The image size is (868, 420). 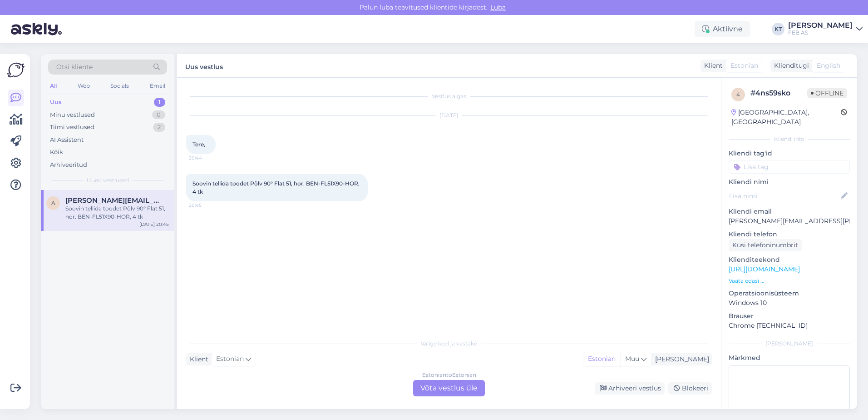 What do you see at coordinates (632, 359) in the screenshot?
I see `span: Muu` at bounding box center [632, 359].